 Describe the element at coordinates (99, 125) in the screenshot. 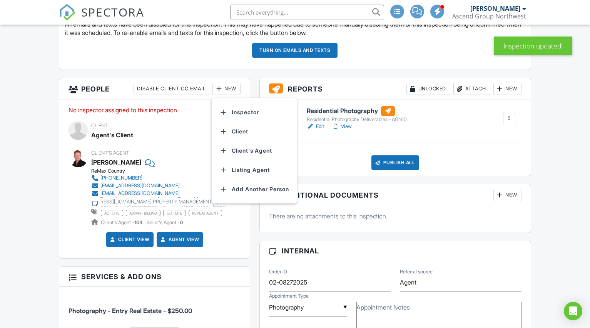

I see `span: Client` at that location.